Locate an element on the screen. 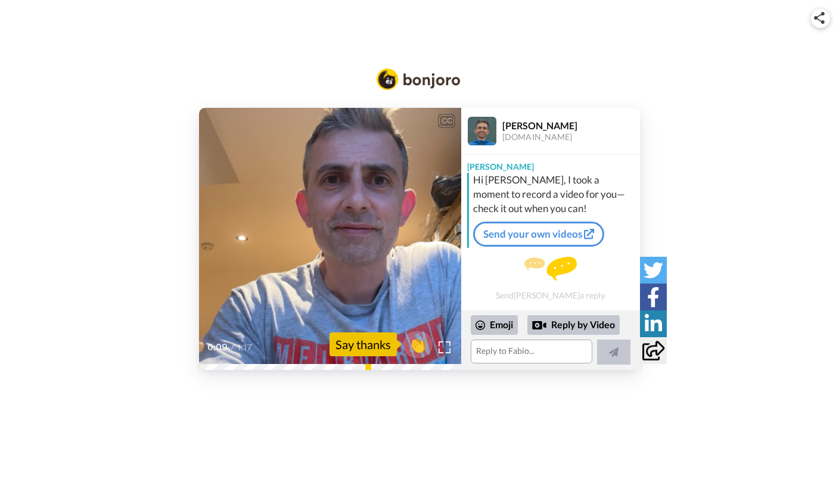 This screenshot has width=839, height=504. img: Profile Image is located at coordinates (482, 131).